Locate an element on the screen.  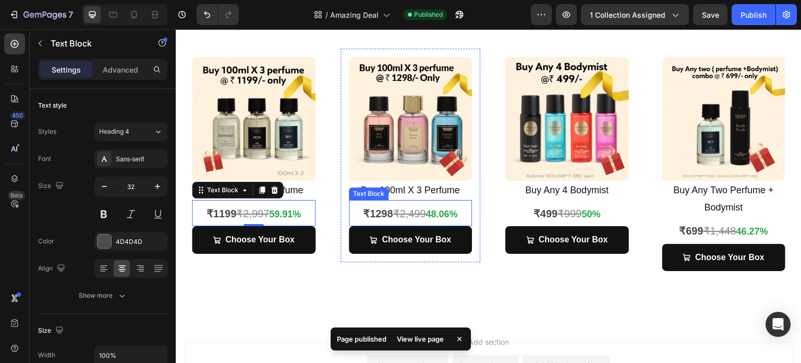
div: Choose templates is located at coordinates (232, 335).